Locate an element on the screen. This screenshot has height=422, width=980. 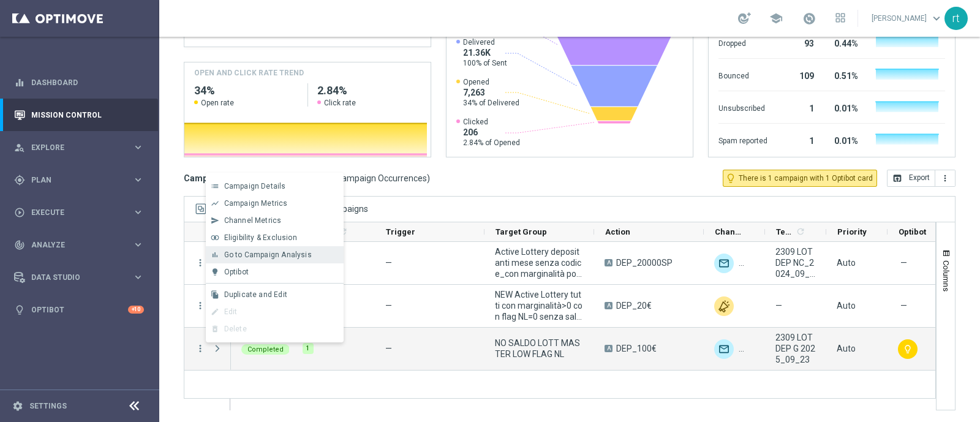
span: DEP_20€ is located at coordinates (634, 305).